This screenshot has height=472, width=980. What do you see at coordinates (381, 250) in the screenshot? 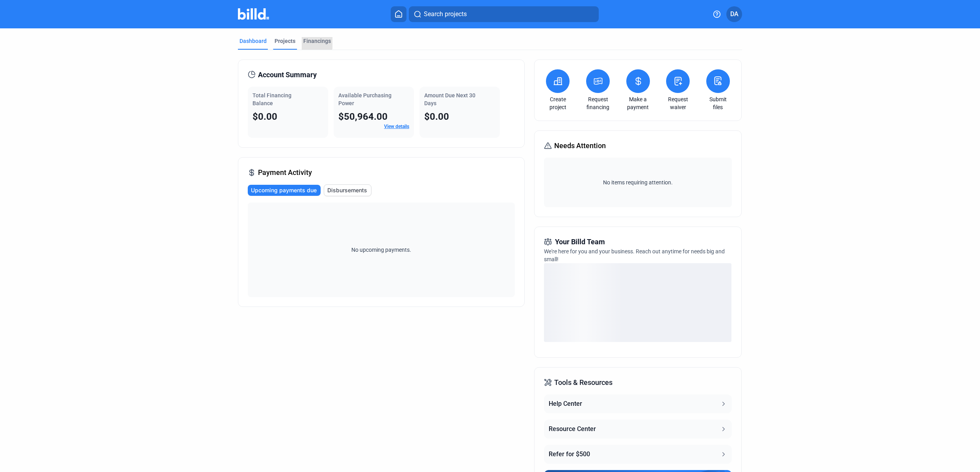
I see `span: No upcoming payments.` at bounding box center [381, 250].